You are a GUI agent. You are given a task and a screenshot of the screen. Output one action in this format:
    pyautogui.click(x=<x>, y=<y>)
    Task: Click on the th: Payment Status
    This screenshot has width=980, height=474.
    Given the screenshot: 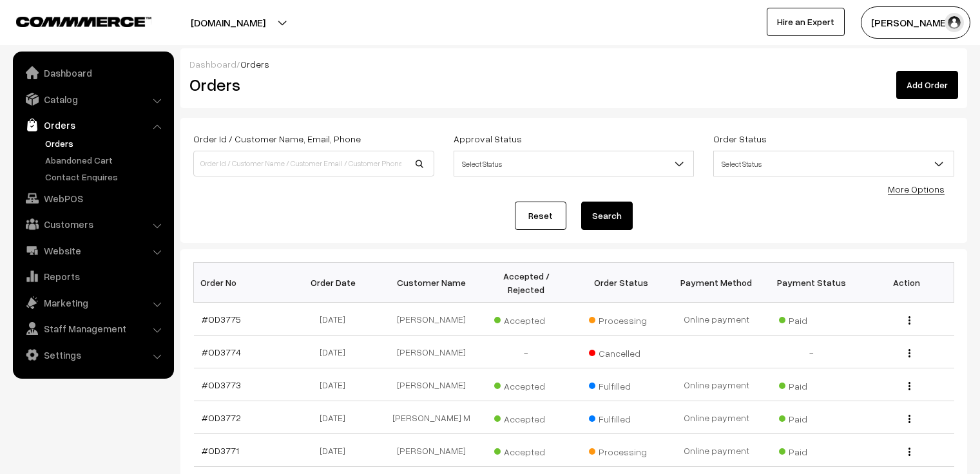 What is the action you would take?
    pyautogui.click(x=813, y=283)
    